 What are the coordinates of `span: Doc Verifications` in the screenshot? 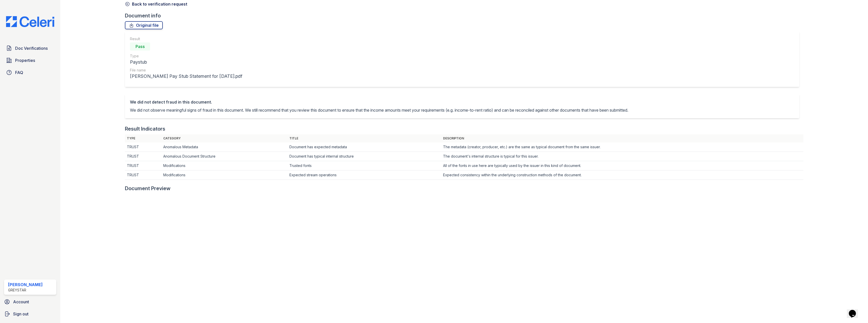 It's located at (31, 48).